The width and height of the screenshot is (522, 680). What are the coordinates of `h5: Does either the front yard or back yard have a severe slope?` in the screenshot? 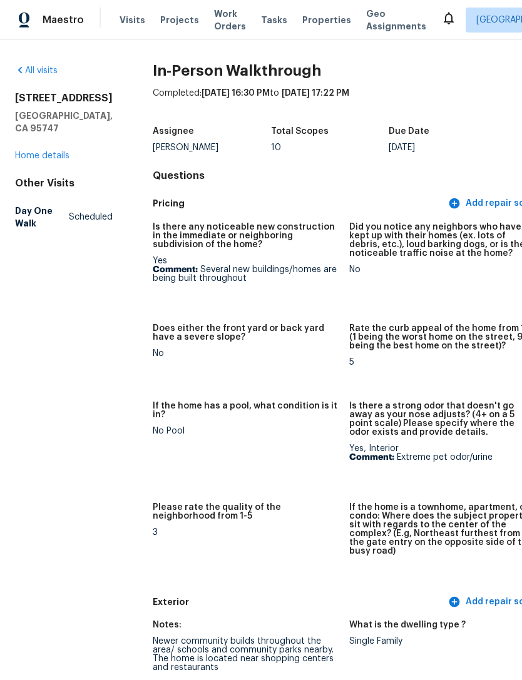 It's located at (246, 333).